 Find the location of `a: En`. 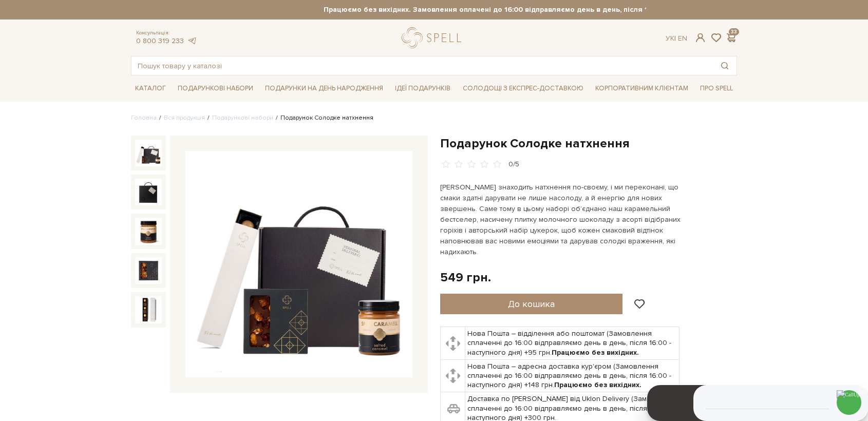

a: En is located at coordinates (683, 38).